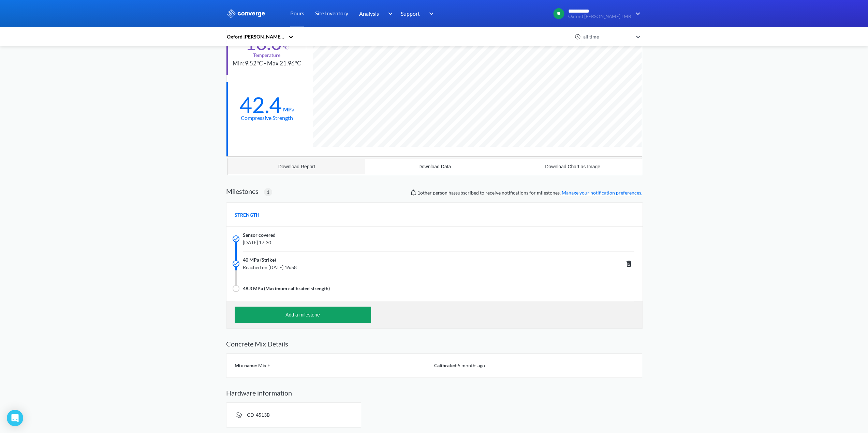 Image resolution: width=868 pixels, height=433 pixels. I want to click on div: Open Intercom Messenger, so click(15, 418).